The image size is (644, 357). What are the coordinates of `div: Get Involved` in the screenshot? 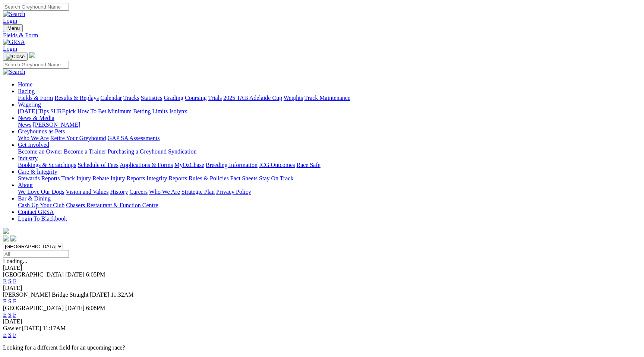 It's located at (330, 152).